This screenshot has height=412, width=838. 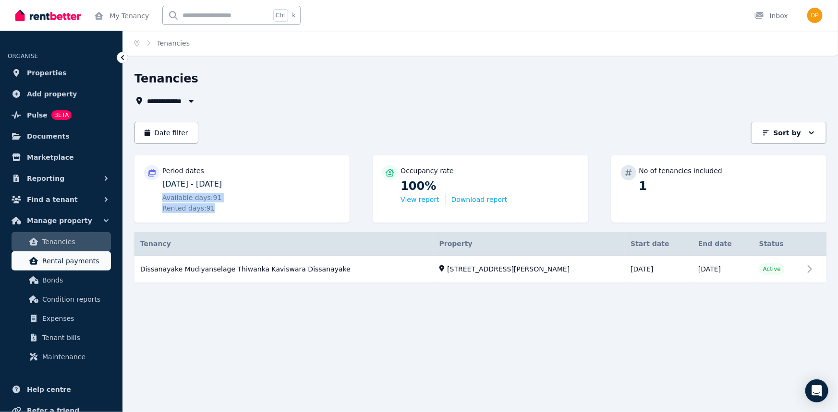 I want to click on span: Ctrl, so click(x=280, y=15).